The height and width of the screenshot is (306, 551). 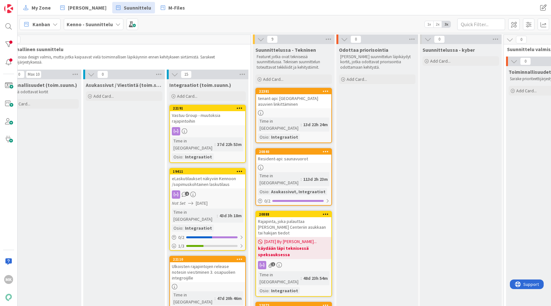 I want to click on div: 48d 23h 54m, so click(x=315, y=278).